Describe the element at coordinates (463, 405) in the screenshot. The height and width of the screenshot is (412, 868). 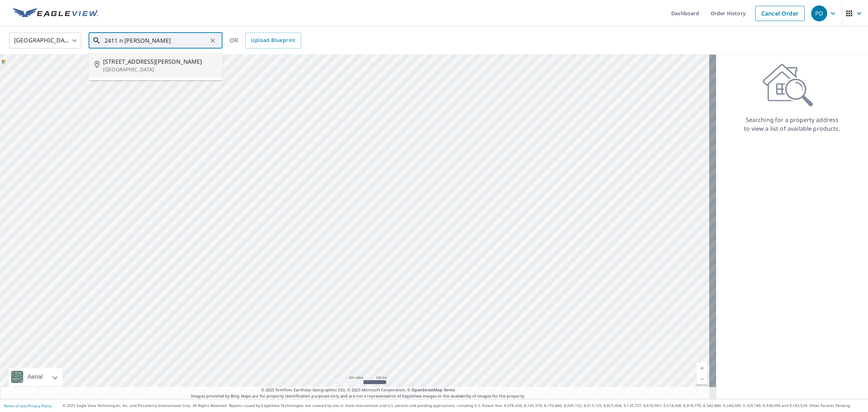
I see `p: © 2025 Eagle View Technologies, Inc. and Pictometry International Corp. All Rights Reserved. Repo...` at that location.